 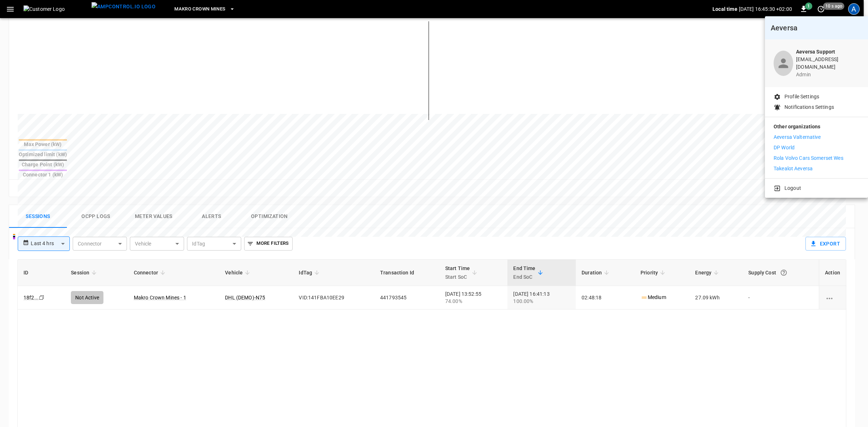 What do you see at coordinates (797, 137) in the screenshot?
I see `p: Aeversa Valternative` at bounding box center [797, 137].